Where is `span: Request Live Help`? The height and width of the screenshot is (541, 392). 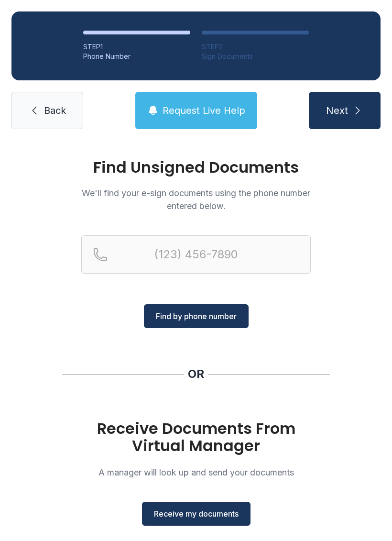
span: Request Live Help is located at coordinates (204, 111).